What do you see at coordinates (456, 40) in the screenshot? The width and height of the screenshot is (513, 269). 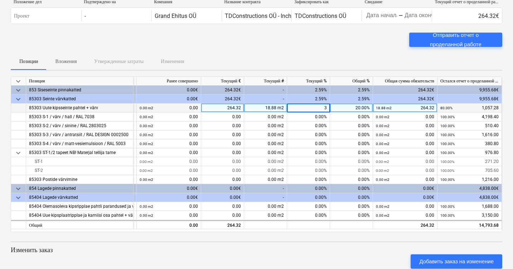 I see `div: Отправить отчет о проделанной работе` at bounding box center [456, 40].